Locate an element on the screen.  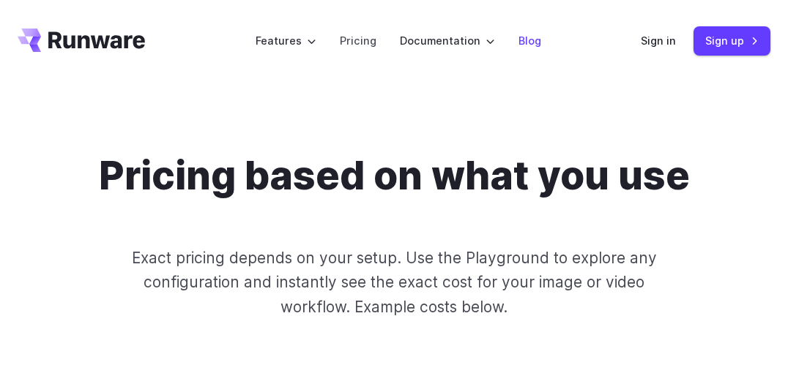
a: Blog is located at coordinates (529, 40).